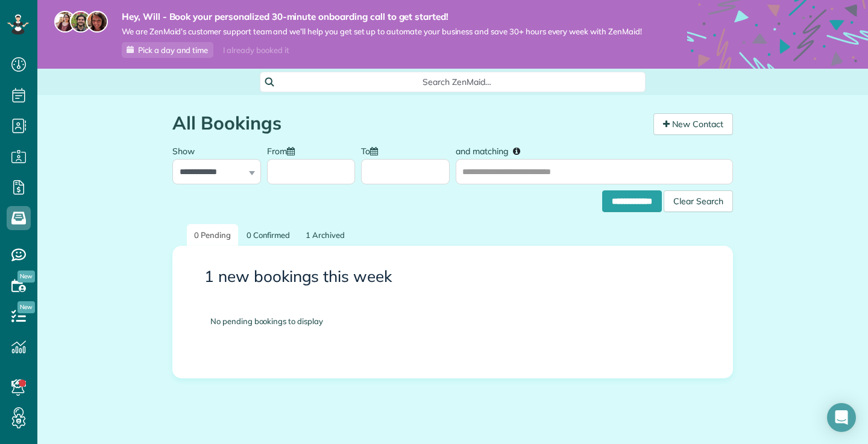  What do you see at coordinates (698, 201) in the screenshot?
I see `div: Clear Search` at bounding box center [698, 201].